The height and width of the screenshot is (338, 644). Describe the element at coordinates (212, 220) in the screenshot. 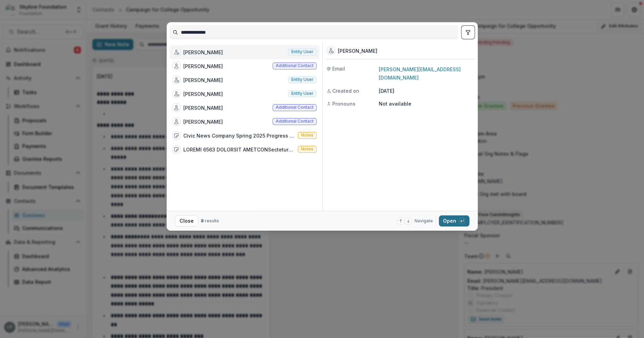

I see `span: results` at that location.